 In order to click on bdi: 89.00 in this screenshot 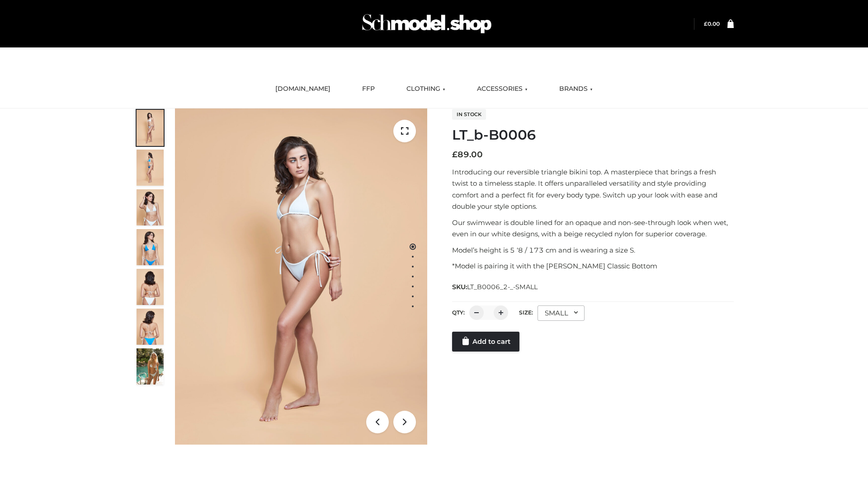, I will do `click(467, 155)`.